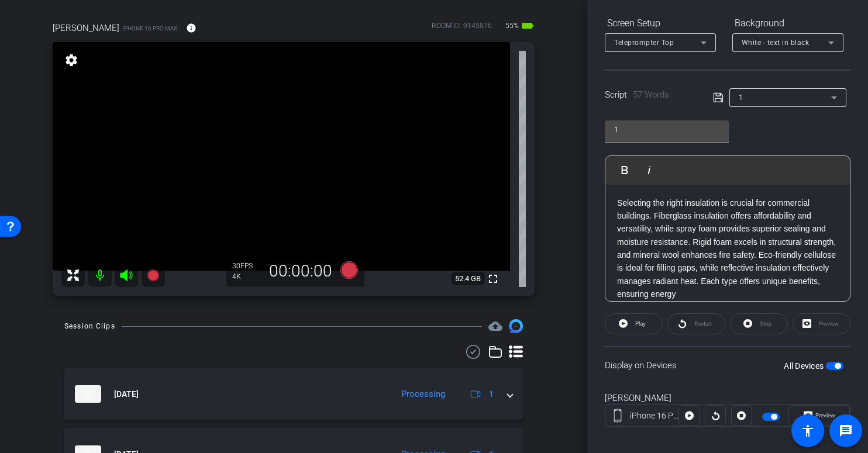 Image resolution: width=868 pixels, height=453 pixels. Describe the element at coordinates (462, 29) in the screenshot. I see `div: ROOM ID: 9145876` at that location.